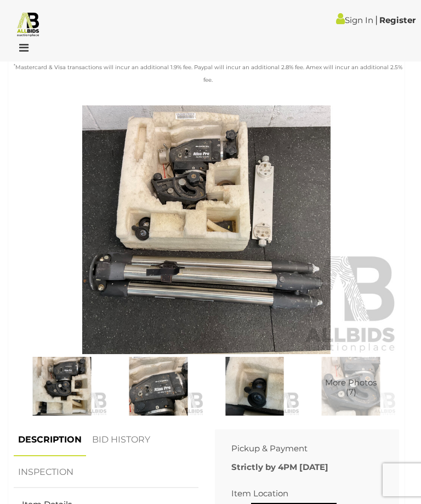 This screenshot has width=421, height=504. Describe the element at coordinates (46, 471) in the screenshot. I see `a: INSPECTION` at that location.